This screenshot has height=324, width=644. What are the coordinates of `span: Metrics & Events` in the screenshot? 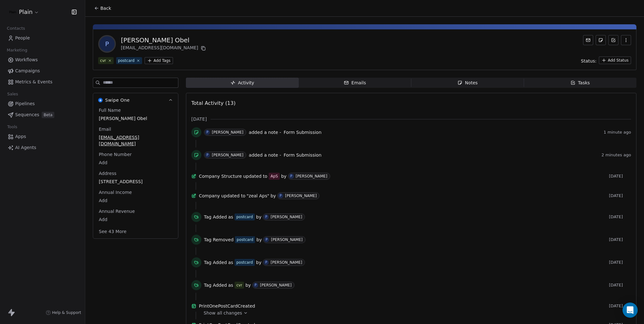 It's located at (34, 82).